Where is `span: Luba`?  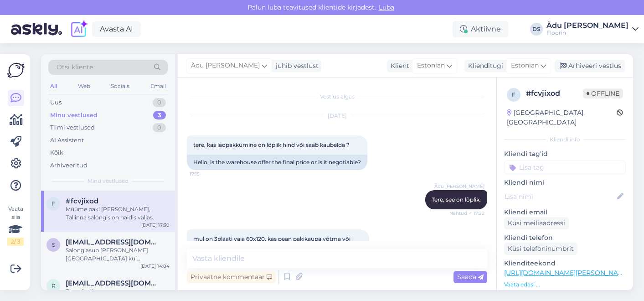
span: Luba is located at coordinates (387, 7).